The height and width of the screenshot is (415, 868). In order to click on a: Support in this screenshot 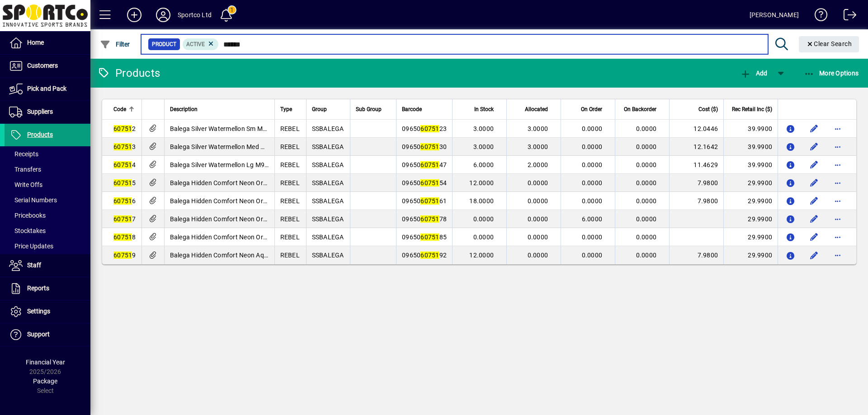, I will do `click(47, 335)`.